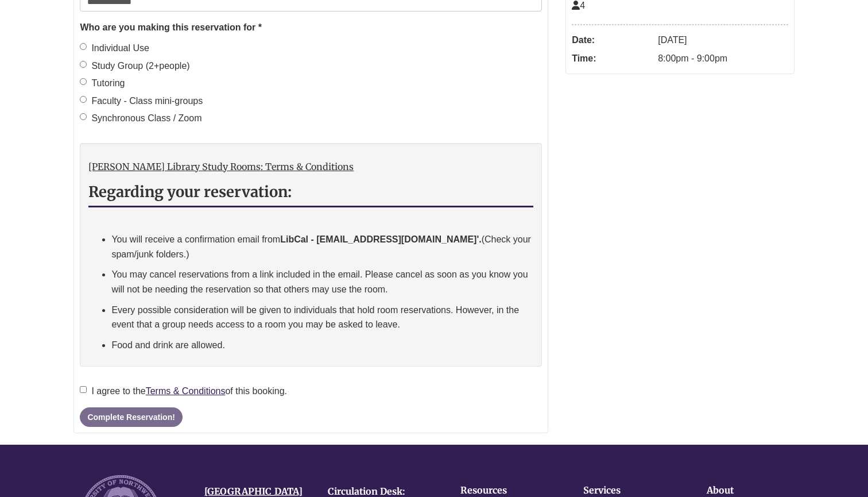  What do you see at coordinates (134, 66) in the screenshot?
I see `label: Study Group (2+people)` at bounding box center [134, 66].